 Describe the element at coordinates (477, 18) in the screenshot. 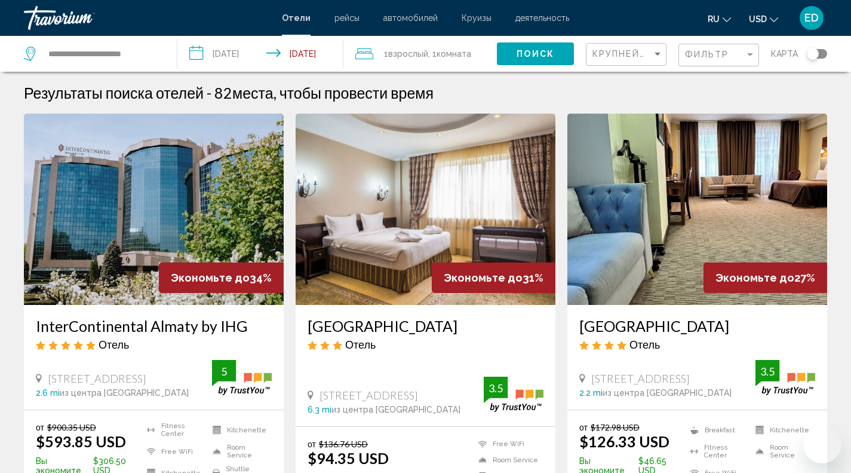

I see `span: Круизы` at that location.